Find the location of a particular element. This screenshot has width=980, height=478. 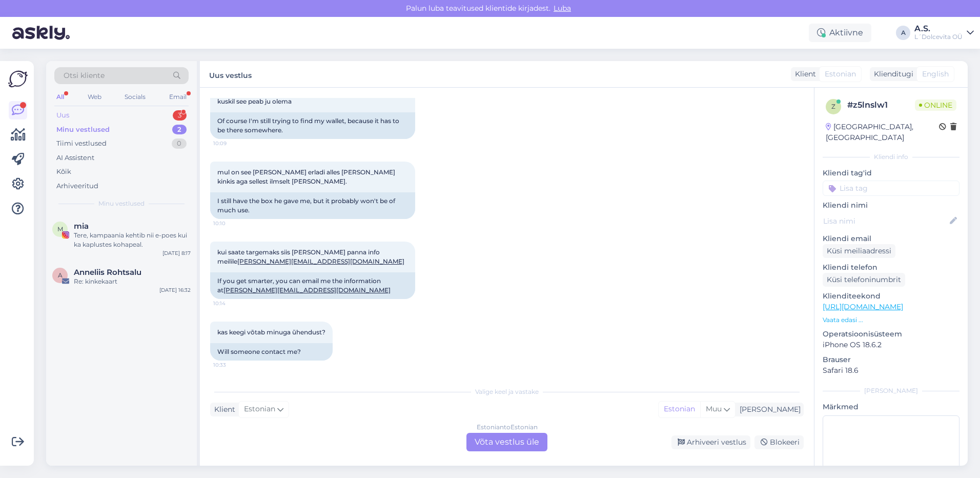

div: Uus is located at coordinates (63, 115).